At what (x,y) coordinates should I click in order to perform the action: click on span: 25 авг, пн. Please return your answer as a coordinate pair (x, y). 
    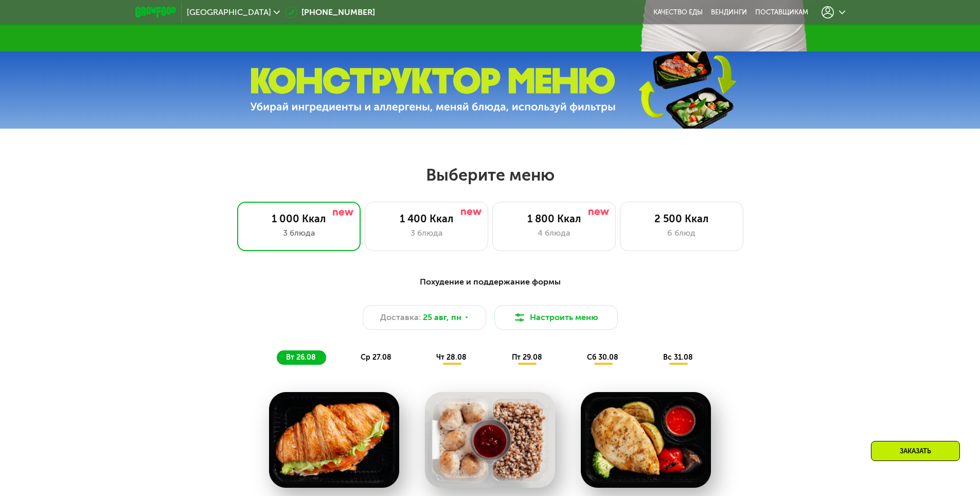
    Looking at the image, I should click on (442, 317).